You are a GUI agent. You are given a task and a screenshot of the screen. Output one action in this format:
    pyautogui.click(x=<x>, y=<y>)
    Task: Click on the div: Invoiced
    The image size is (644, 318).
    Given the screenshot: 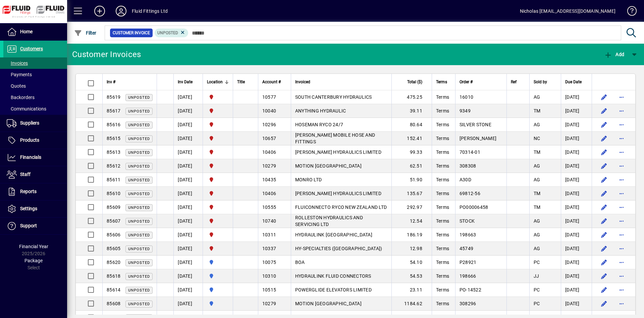 What is the action you would take?
    pyautogui.click(x=341, y=82)
    